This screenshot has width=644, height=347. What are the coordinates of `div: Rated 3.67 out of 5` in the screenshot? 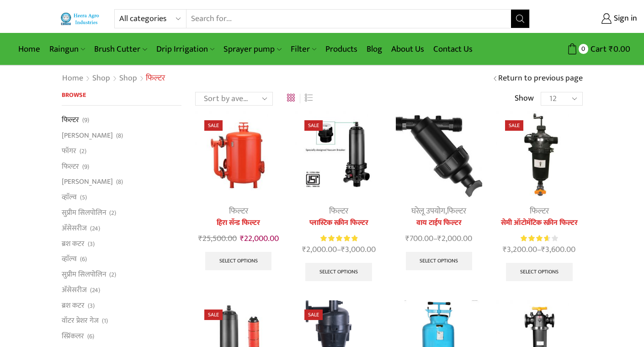 It's located at (539, 238).